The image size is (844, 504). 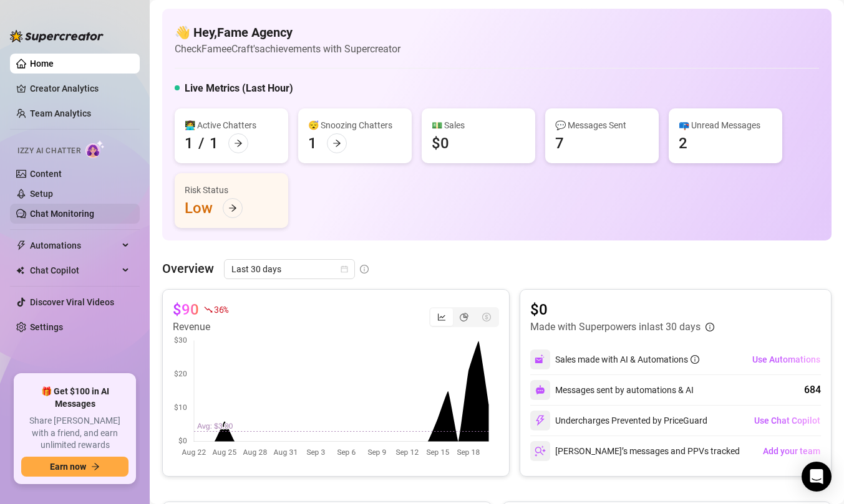 I want to click on article: $90, so click(x=186, y=310).